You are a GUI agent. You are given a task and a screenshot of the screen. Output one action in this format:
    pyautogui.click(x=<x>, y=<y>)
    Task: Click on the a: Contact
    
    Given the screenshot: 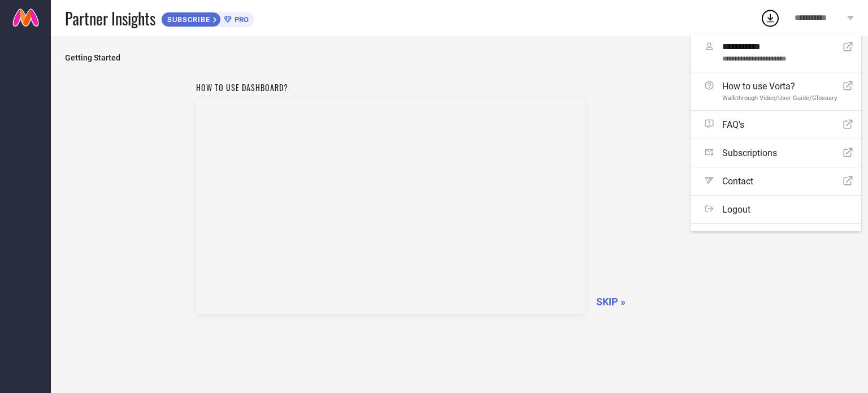 What is the action you would take?
    pyautogui.click(x=776, y=181)
    